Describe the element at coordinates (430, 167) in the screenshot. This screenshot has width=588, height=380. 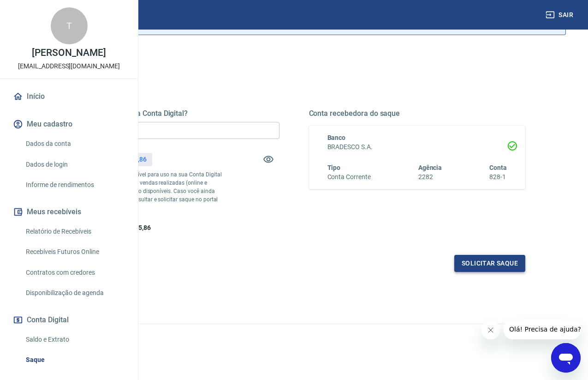
I see `span: Agência` at that location.